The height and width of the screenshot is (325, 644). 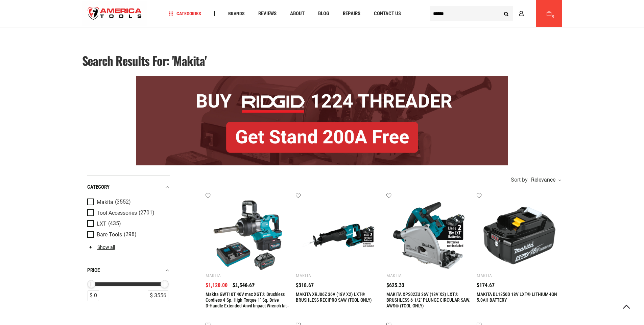 What do you see at coordinates (429, 300) in the screenshot?
I see `a: MAKITA XPS02ZU 36V (18V X2) LXT® BRUSHLESS 6-1/2" PLUNGE CIRCULAR SAW, AWS® (TOOL ONLY)` at bounding box center [429, 300].